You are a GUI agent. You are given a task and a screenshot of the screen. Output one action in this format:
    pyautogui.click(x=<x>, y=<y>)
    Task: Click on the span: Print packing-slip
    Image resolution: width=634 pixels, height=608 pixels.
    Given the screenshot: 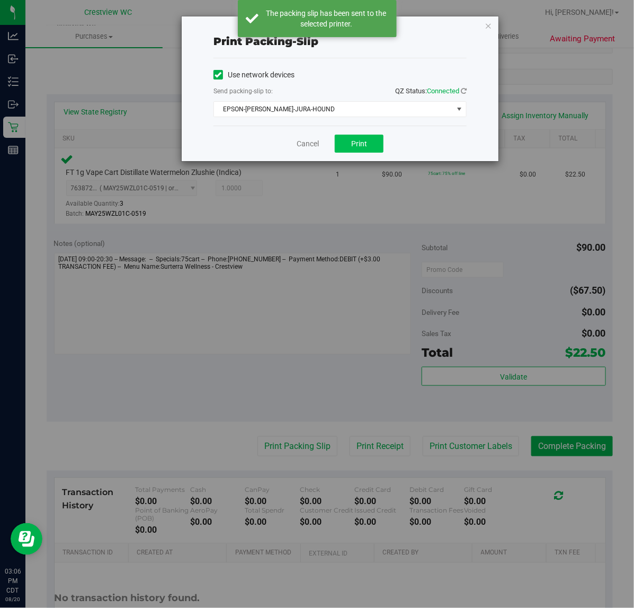 What is the action you would take?
    pyautogui.click(x=266, y=41)
    